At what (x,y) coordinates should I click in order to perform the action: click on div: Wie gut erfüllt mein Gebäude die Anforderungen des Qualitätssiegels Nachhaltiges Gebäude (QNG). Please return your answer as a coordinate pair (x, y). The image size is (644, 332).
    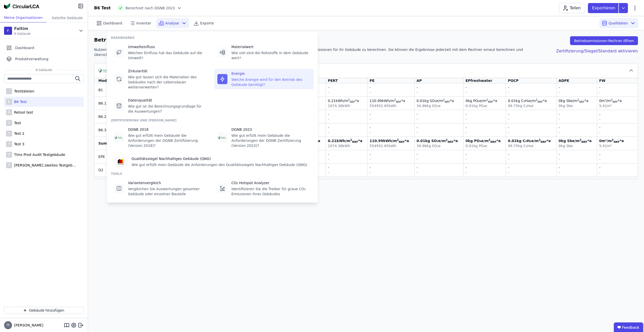
    Looking at the image, I should click on (219, 165).